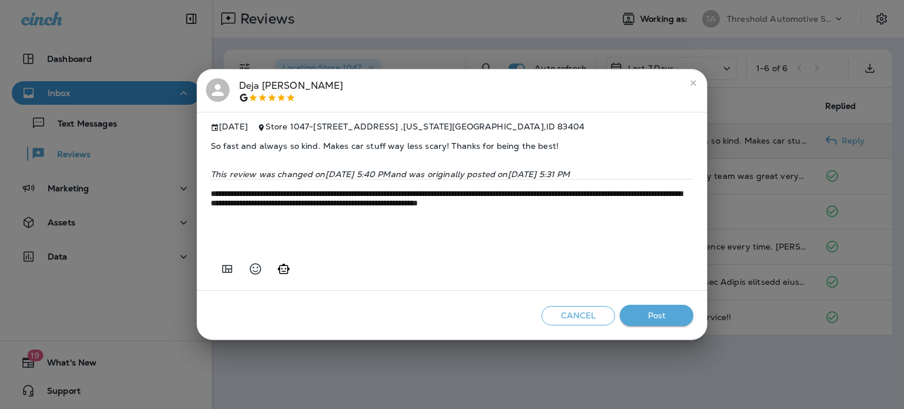 The width and height of the screenshot is (904, 409). I want to click on span: So fast and always so kind. Makes car stuff way less scary! Thanks for being the best!, so click(452, 146).